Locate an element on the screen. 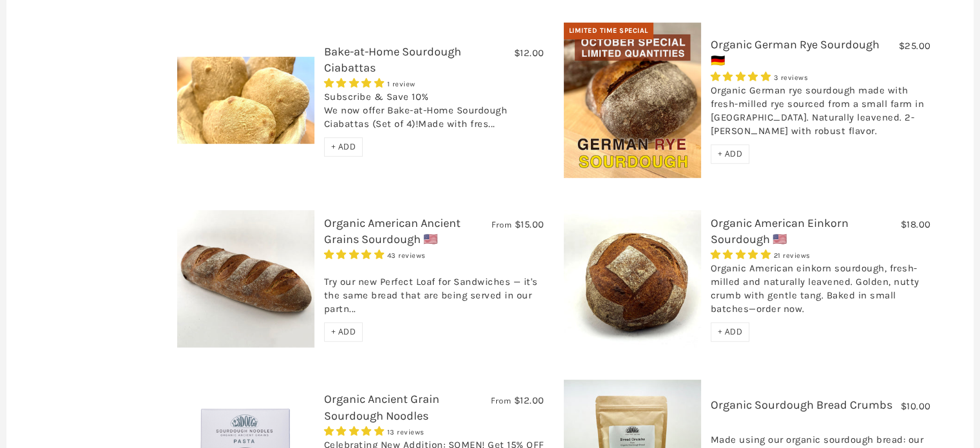 Image resolution: width=980 pixels, height=448 pixels. span: $10.00 is located at coordinates (916, 406).